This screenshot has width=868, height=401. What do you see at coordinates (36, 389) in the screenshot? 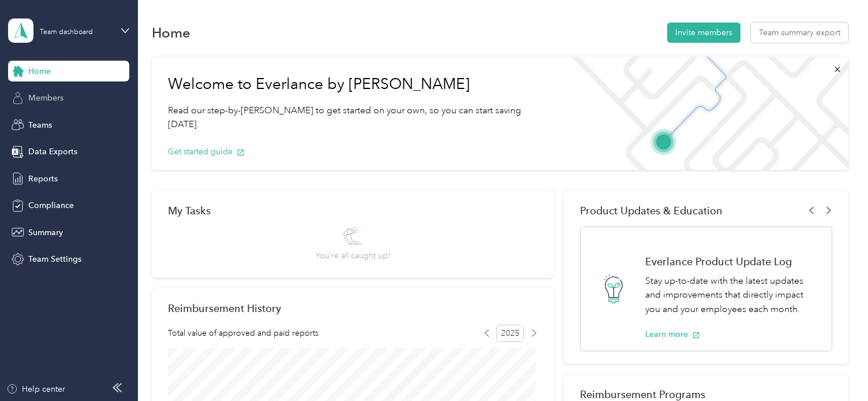
I see `button: Help center` at bounding box center [36, 389].